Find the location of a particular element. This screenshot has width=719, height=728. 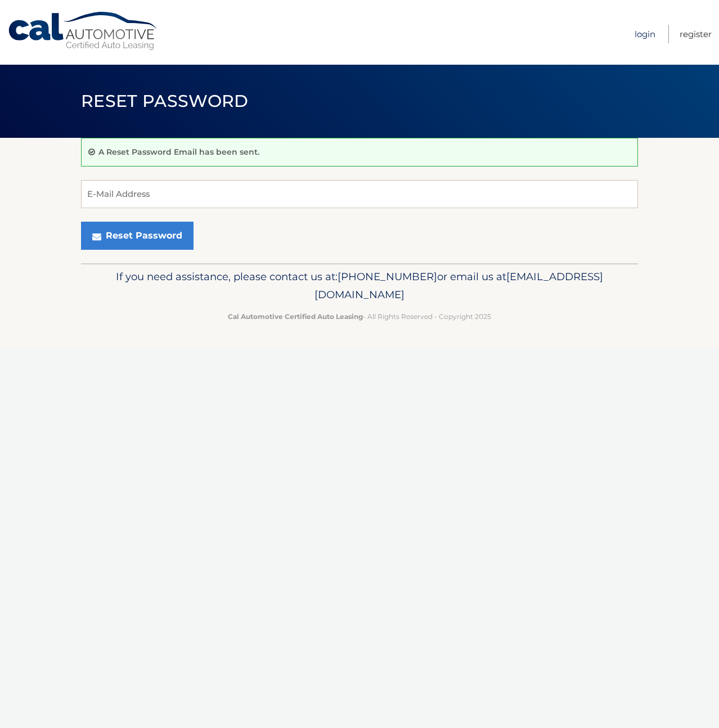

button: Reset Password is located at coordinates (137, 236).